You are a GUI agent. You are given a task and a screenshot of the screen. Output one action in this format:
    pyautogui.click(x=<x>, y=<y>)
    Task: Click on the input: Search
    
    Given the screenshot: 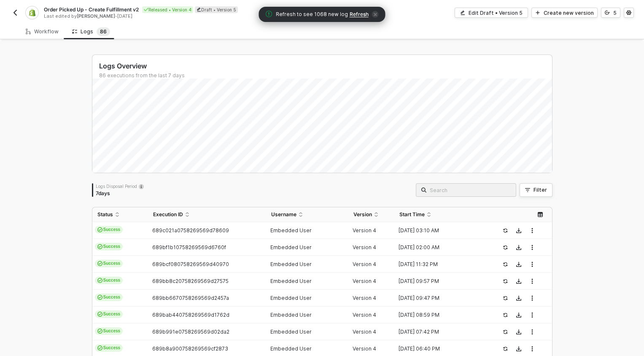 What is the action you would take?
    pyautogui.click(x=470, y=190)
    